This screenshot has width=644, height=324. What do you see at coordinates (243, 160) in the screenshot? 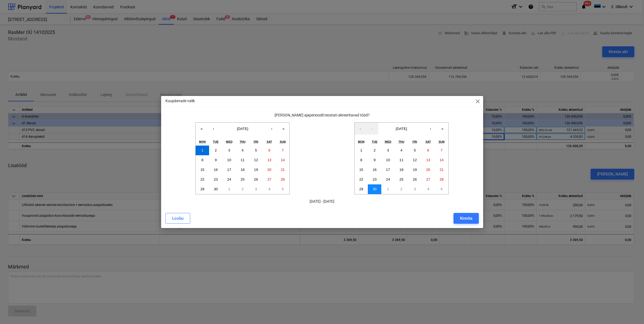
I see `button: September 11, 2025` at bounding box center [243, 160].